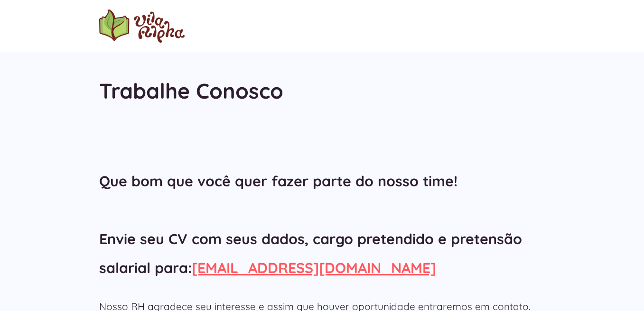  Describe the element at coordinates (141, 26) in the screenshot. I see `img: logo Escola Vila Alpha` at that location.